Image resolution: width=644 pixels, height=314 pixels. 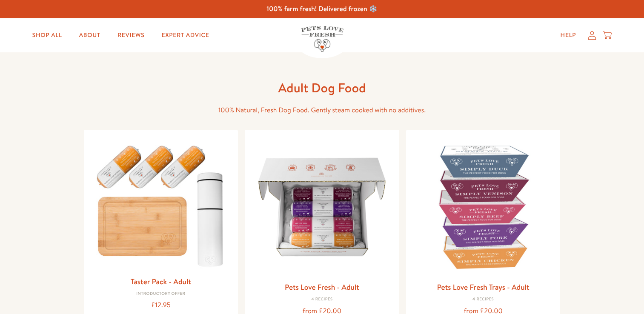 What do you see at coordinates (161, 294) in the screenshot?
I see `div: Introductory Offer` at bounding box center [161, 294].